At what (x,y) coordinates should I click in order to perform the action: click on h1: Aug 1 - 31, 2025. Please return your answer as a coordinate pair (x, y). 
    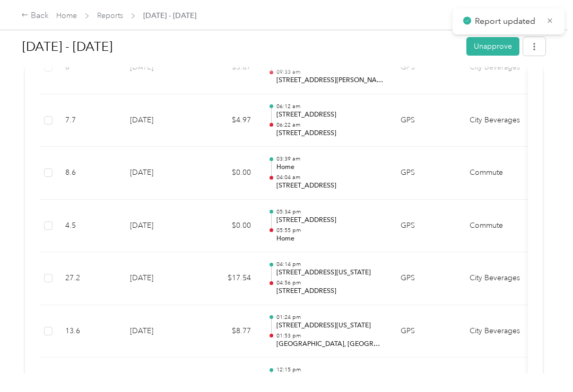
    Looking at the image, I should click on (241, 47).